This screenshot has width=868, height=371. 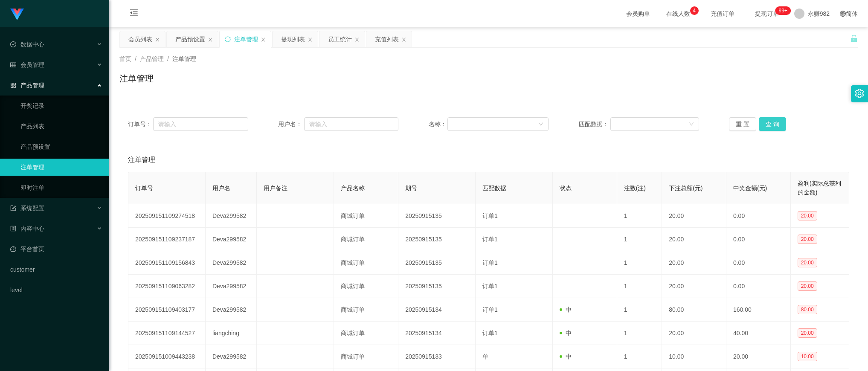 What do you see at coordinates (27, 65) in the screenshot?
I see `span: 会员管理` at bounding box center [27, 65].